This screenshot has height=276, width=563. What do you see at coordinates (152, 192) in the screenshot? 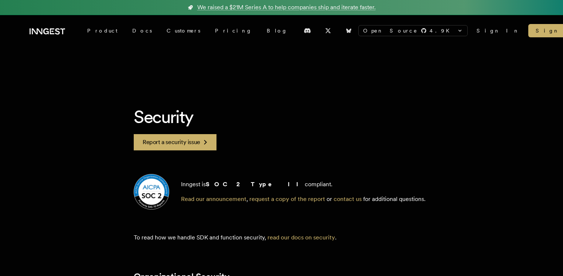
I see `img: SOC 2` at bounding box center [152, 192].